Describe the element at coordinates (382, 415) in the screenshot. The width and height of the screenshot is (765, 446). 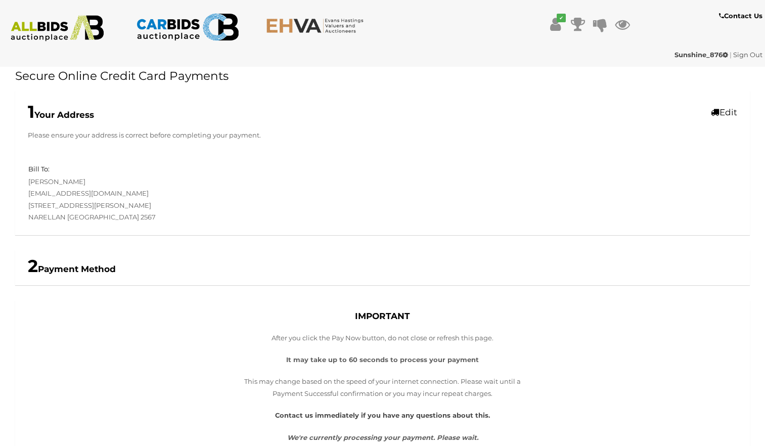
I see `a: Contact us immediately if you have any questions about this.` at that location.